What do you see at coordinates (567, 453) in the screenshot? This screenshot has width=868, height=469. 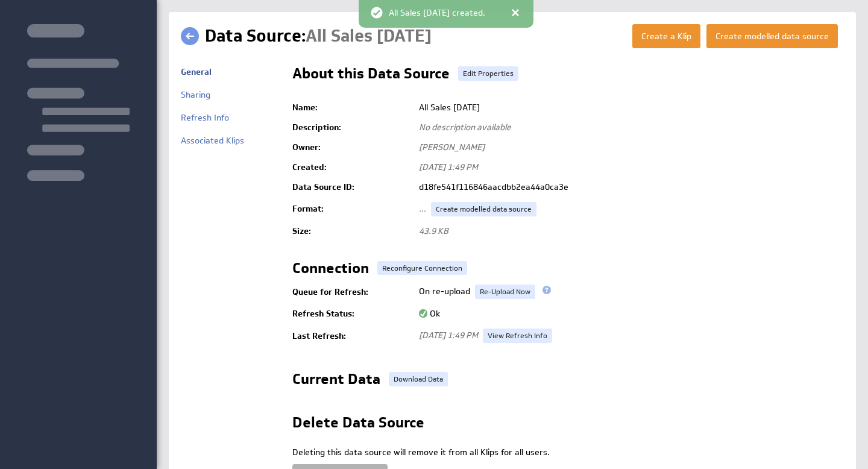 I see `p: Deleting this data source will remove it from all Klips for all users.` at bounding box center [567, 453].